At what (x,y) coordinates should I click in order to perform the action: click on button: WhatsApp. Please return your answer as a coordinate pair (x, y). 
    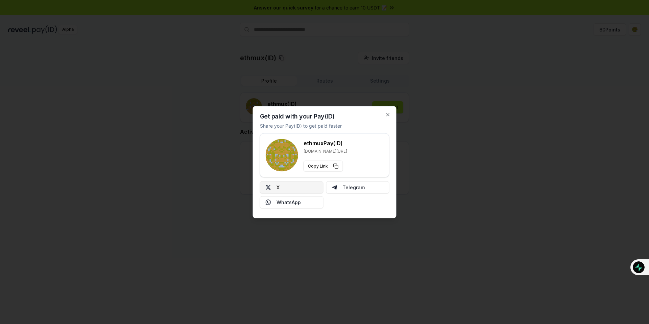
    Looking at the image, I should click on (292, 202).